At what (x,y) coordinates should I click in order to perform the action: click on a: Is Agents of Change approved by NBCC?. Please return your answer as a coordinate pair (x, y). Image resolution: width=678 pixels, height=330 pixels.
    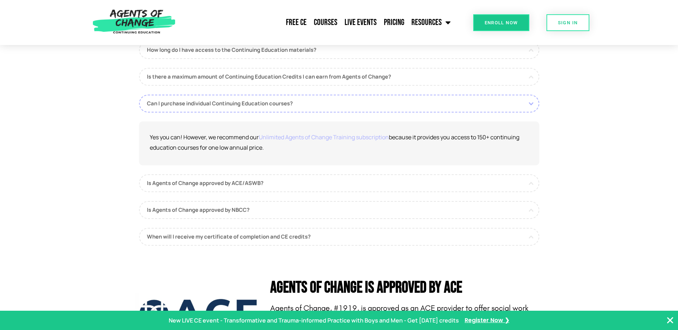
    Looking at the image, I should click on (339, 210).